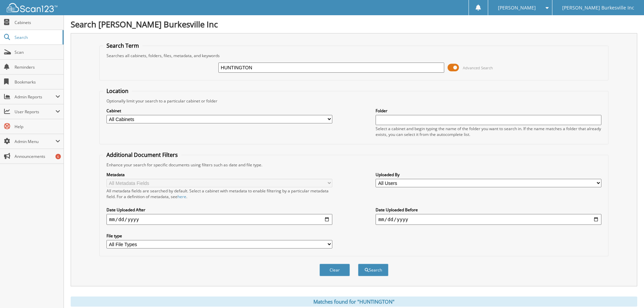  What do you see at coordinates (37, 67) in the screenshot?
I see `span: Reminders` at bounding box center [37, 67].